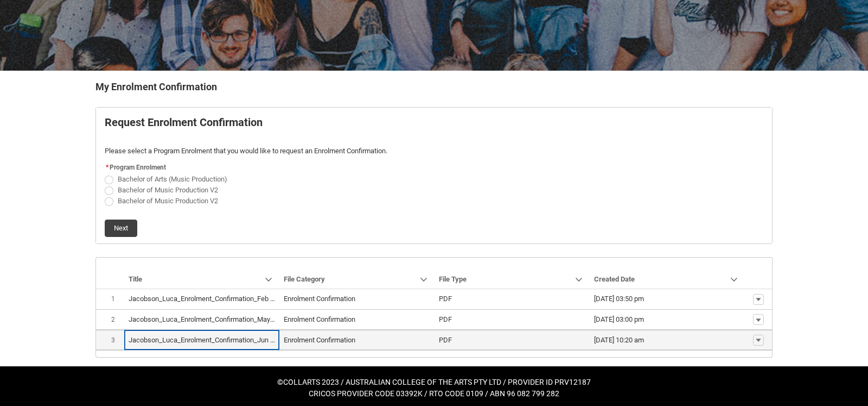  What do you see at coordinates (121, 228) in the screenshot?
I see `button: Next` at bounding box center [121, 228].